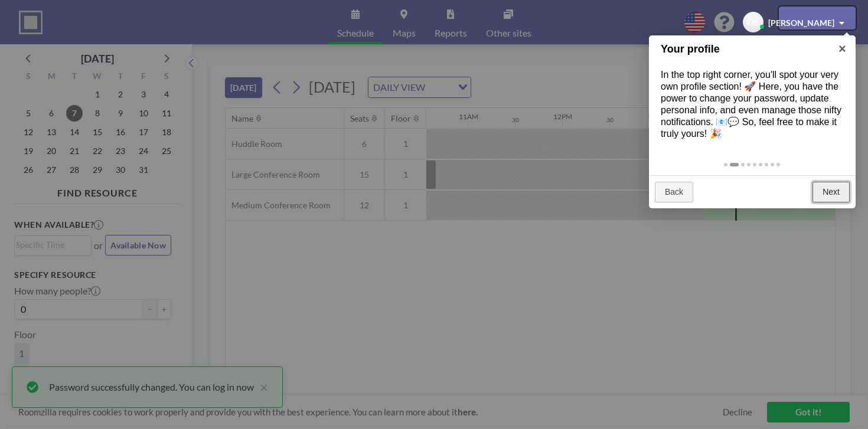  I want to click on div: In the top right corner, you'll spot your very own profile section! 🚀 Here, you have the power to..., so click(752, 104).